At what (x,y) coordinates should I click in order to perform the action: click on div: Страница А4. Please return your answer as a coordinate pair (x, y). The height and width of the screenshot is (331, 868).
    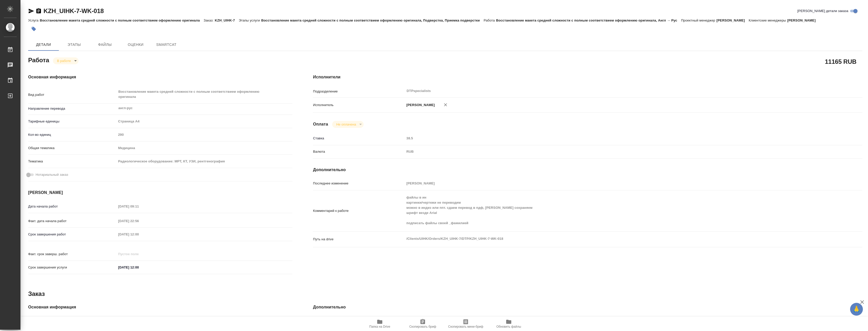
    Looking at the image, I should click on (204, 122).